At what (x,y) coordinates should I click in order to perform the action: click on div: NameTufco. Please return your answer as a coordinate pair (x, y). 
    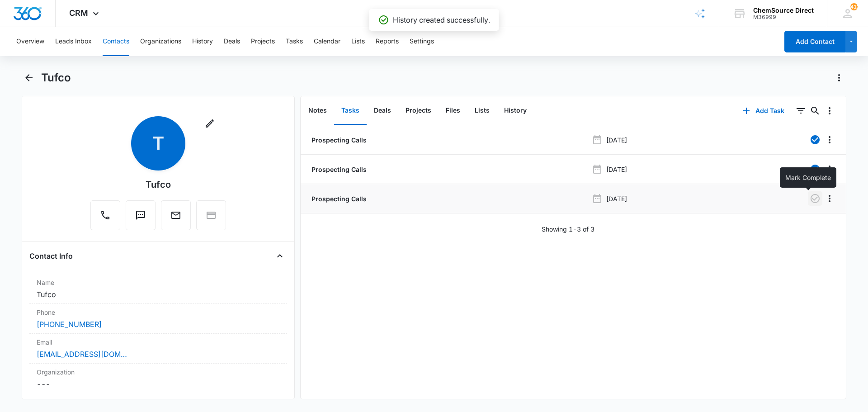
    Looking at the image, I should click on (158, 289).